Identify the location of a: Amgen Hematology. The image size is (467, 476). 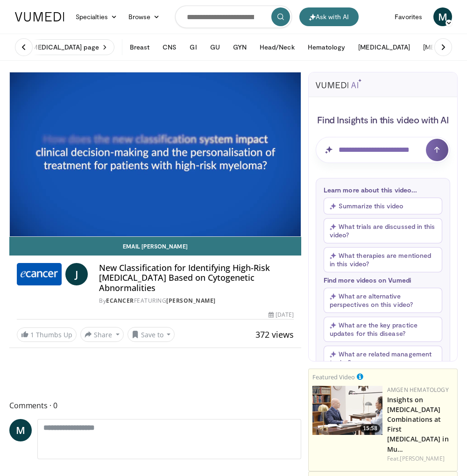
(418, 390).